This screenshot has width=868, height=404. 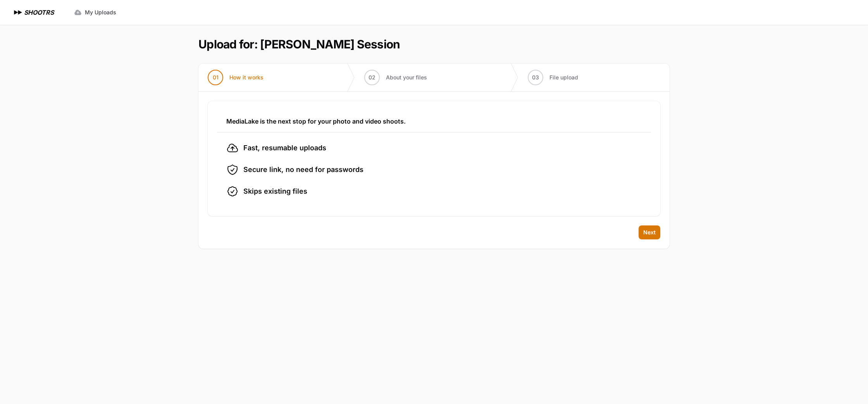 What do you see at coordinates (536, 77) in the screenshot?
I see `span: 03` at bounding box center [536, 77].